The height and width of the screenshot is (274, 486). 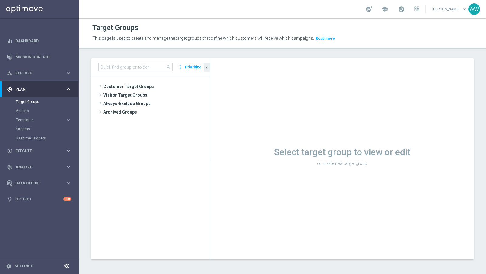 What do you see at coordinates (36, 89) in the screenshot?
I see `div: Plan` at bounding box center [36, 89].